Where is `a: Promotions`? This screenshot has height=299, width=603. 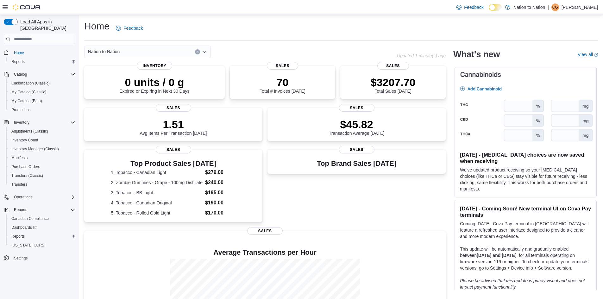
a: Promotions is located at coordinates (21, 110).